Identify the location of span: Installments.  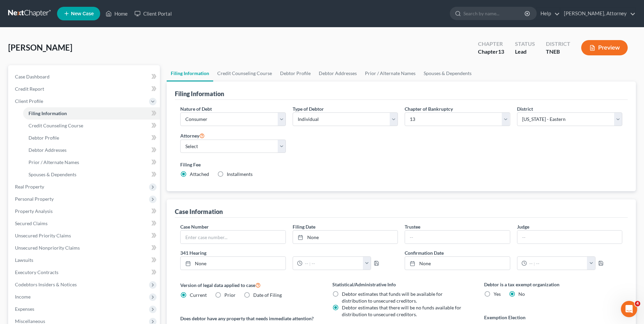
(240, 174).